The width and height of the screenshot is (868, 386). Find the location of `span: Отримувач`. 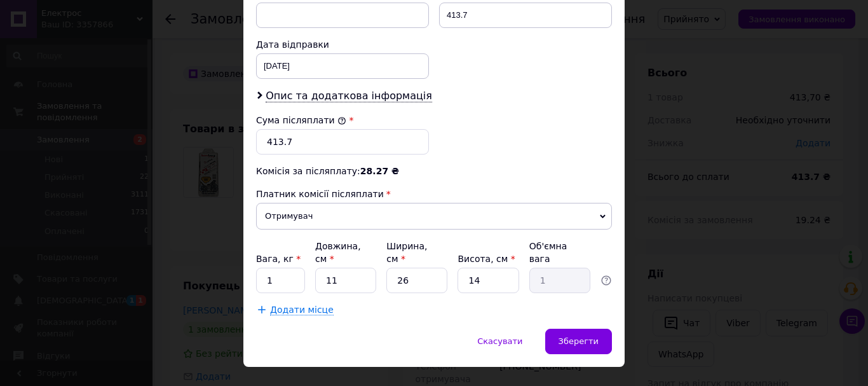

span: Отримувач is located at coordinates (434, 216).